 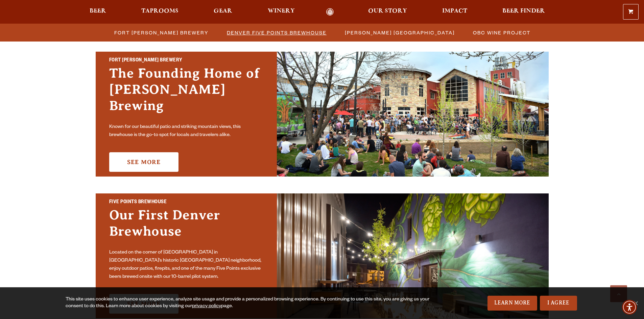 I want to click on span: OBC Wine Project, so click(x=501, y=33).